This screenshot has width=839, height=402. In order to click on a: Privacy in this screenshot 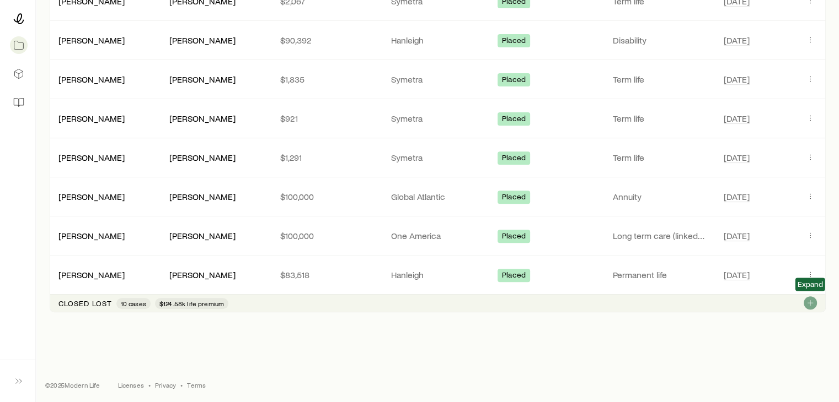, I will do `click(165, 385)`.